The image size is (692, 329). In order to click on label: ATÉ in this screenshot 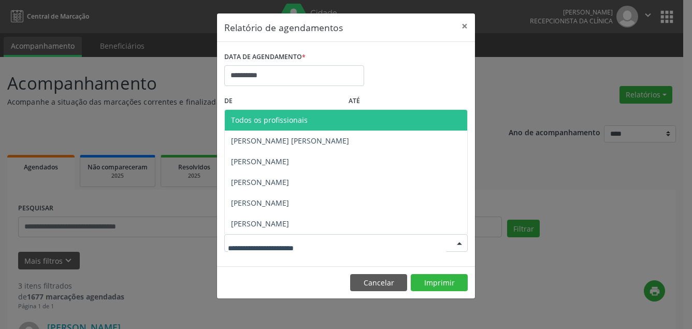, I will do `click(408, 101)`.